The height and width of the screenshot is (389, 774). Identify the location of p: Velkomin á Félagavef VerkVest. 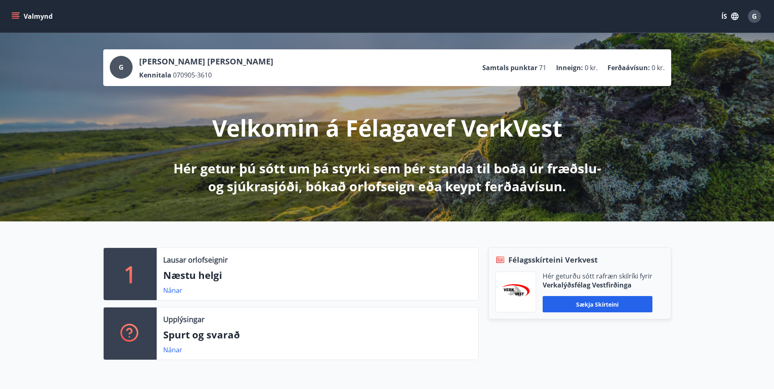
(387, 128).